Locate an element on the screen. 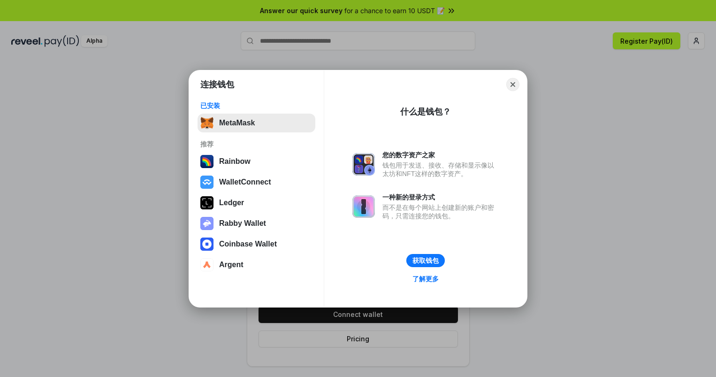 The height and width of the screenshot is (377, 716). div: Ledger is located at coordinates (231, 203).